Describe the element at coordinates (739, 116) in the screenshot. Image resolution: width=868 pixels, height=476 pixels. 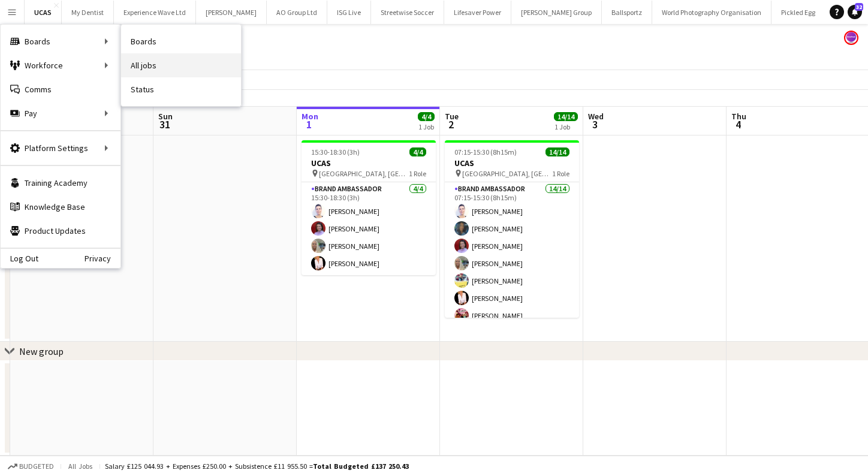
I see `span: Thu` at that location.